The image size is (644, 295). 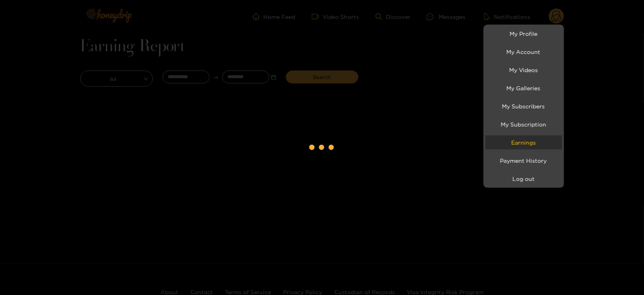 What do you see at coordinates (524, 124) in the screenshot?
I see `a: My Subscription` at bounding box center [524, 124].